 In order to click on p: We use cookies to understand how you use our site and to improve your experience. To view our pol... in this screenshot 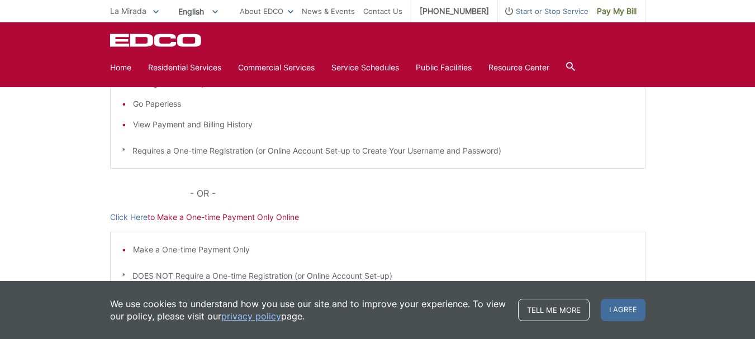, I will do `click(308, 310)`.